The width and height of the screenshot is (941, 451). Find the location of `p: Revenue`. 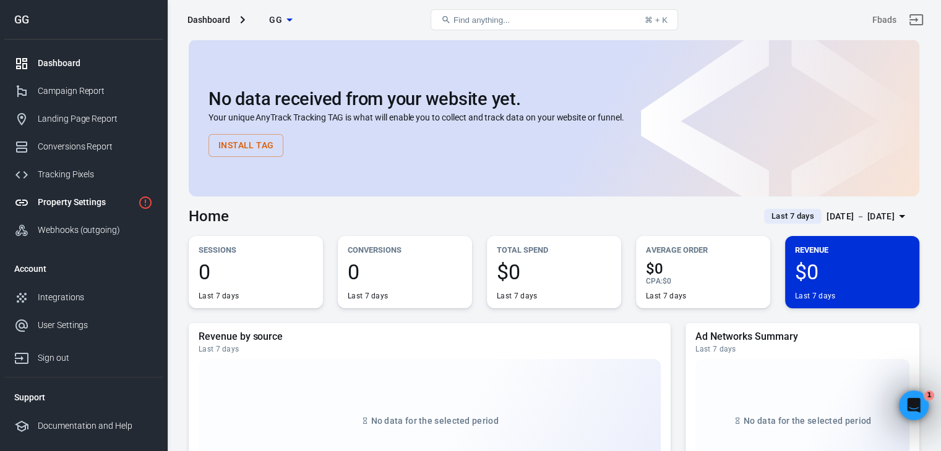

p: Revenue is located at coordinates (852, 250).